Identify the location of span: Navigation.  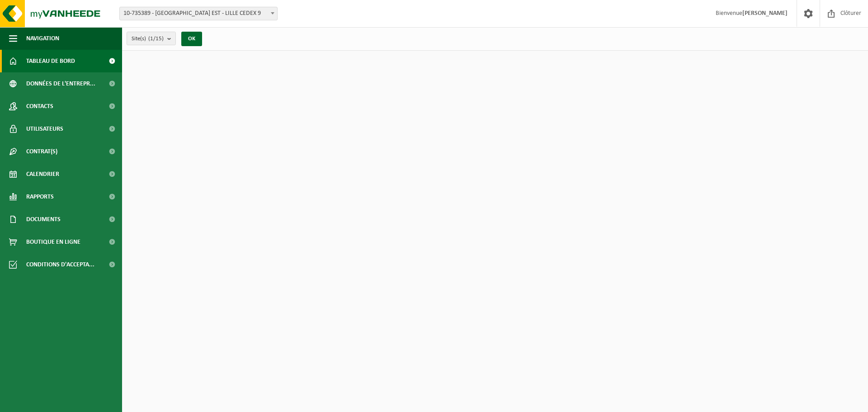
(42, 38).